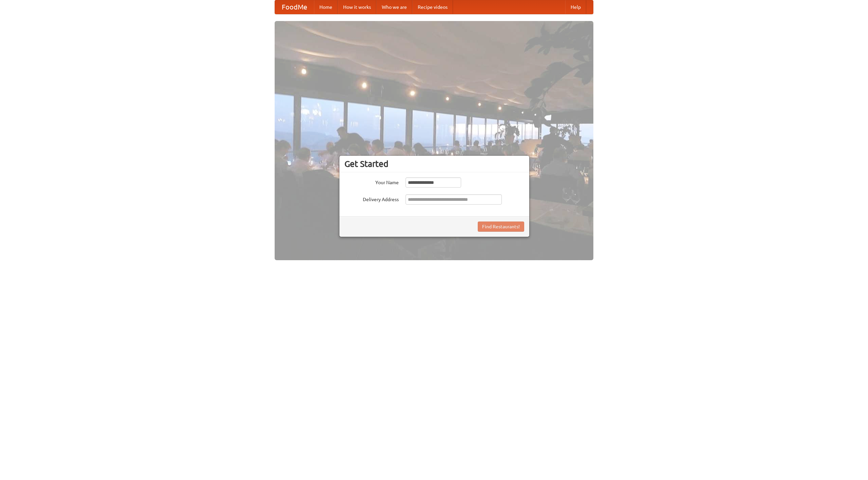  Describe the element at coordinates (433, 7) in the screenshot. I see `a: Recipe videos` at that location.